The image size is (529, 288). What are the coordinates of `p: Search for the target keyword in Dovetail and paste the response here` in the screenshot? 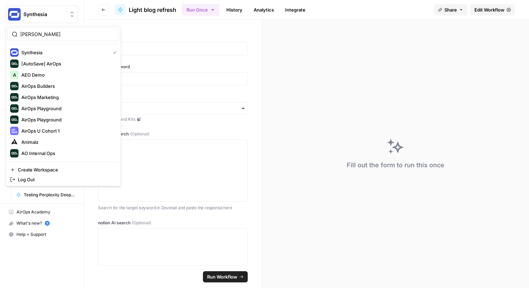 It's located at (173, 208).